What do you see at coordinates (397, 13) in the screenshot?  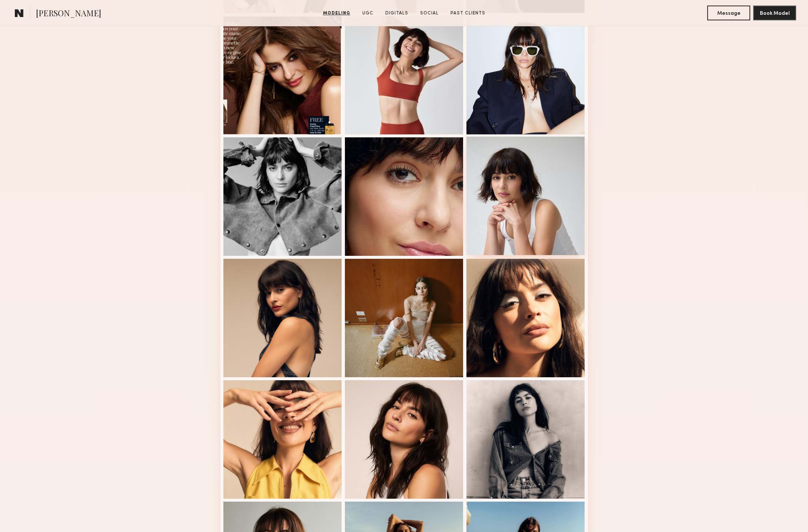 I see `a: Digitals` at bounding box center [397, 13].